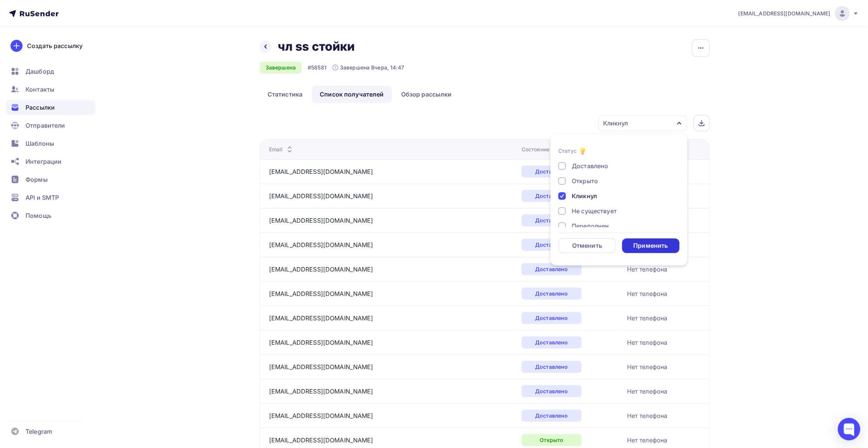 Image resolution: width=868 pixels, height=448 pixels. I want to click on a: Список получателей, so click(352, 94).